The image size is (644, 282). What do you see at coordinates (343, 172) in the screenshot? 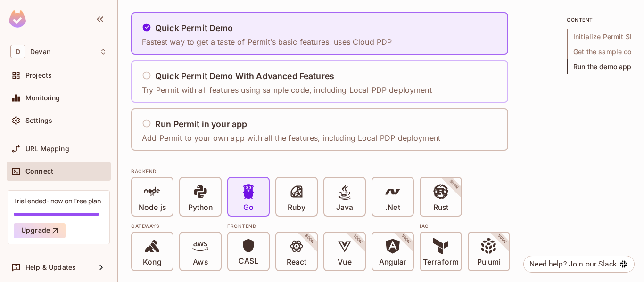
I see `div: BACKEND` at bounding box center [343, 172].